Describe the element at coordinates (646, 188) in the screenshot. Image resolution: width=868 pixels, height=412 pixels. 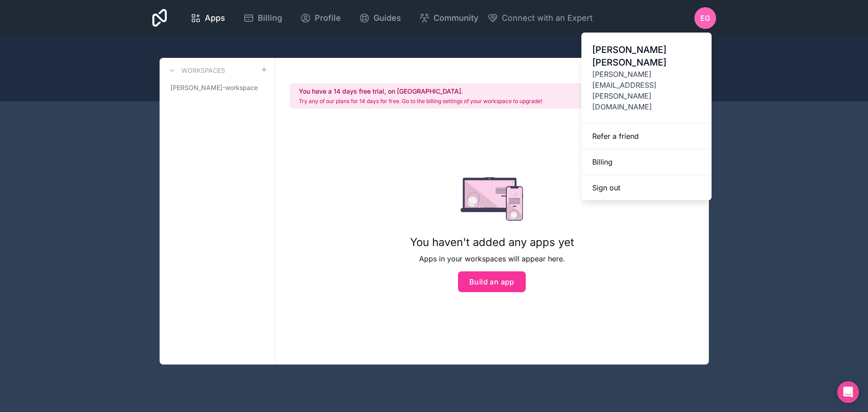
I see `button: Sign out` at that location.